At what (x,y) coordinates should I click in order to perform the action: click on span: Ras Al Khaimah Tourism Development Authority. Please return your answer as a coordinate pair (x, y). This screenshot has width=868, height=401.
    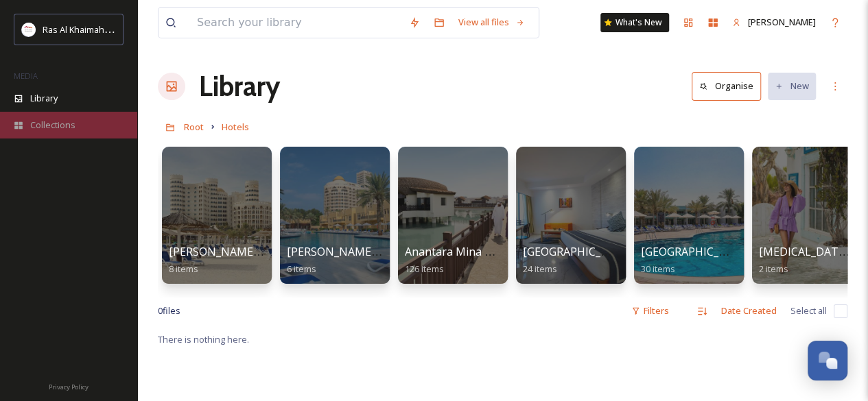
    Looking at the image, I should click on (139, 29).